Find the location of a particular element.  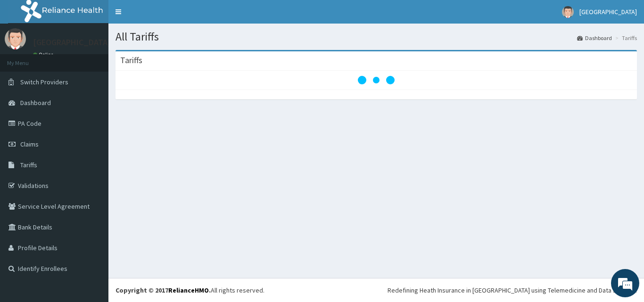

a: Online is located at coordinates (45, 54).